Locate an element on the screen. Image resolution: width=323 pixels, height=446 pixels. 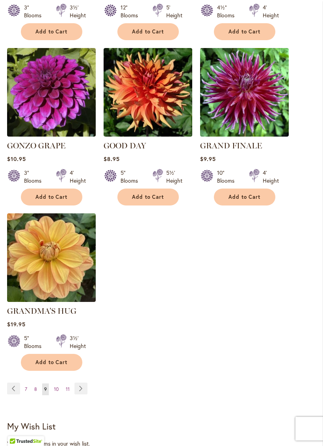
div: 4½" Blooms is located at coordinates (228, 11).